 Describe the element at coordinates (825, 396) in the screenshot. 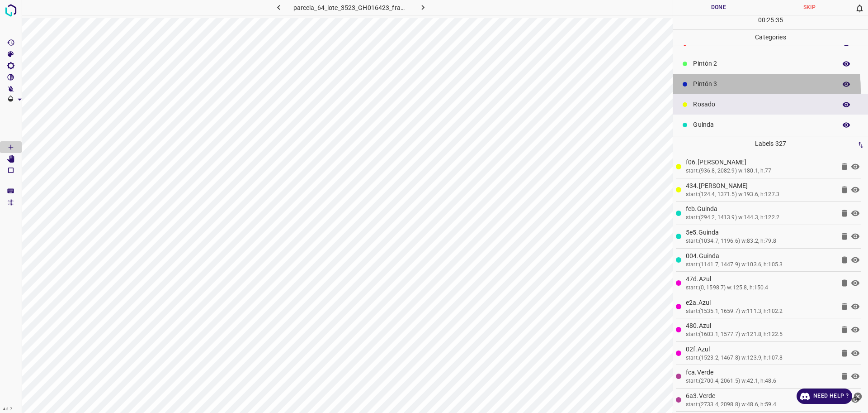

I see `a: Need Help ?` at that location.